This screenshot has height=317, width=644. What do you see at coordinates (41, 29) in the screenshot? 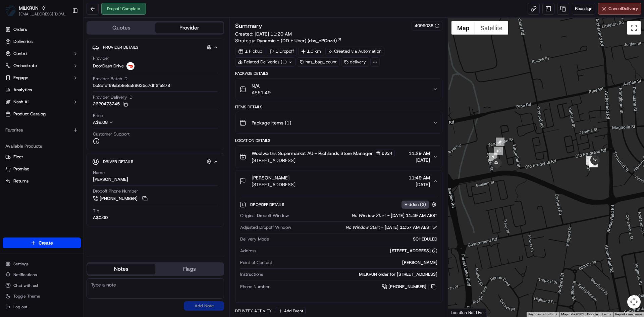
I see `a: Orders` at bounding box center [41, 29].